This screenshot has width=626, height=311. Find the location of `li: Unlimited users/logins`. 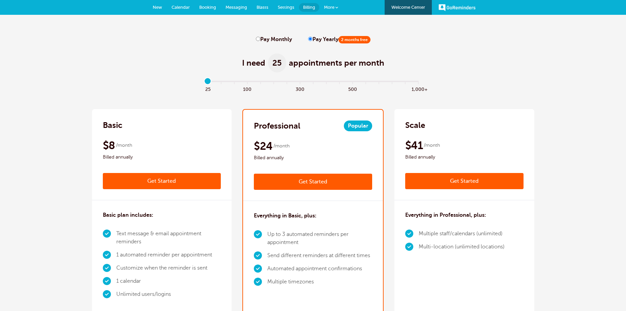

li: Unlimited users/logins is located at coordinates (169, 295).